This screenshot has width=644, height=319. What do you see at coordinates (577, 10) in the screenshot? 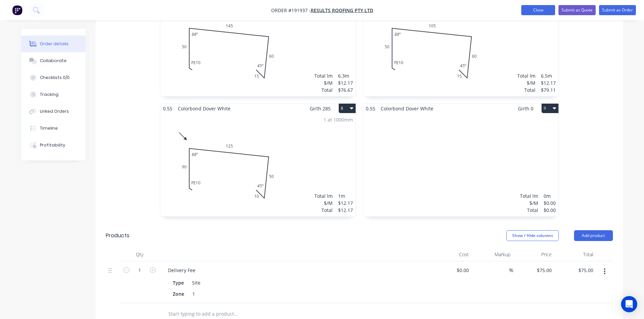
I see `button: Submit as Quote` at bounding box center [577, 10].